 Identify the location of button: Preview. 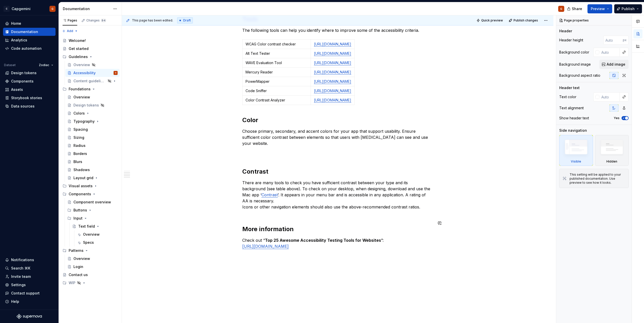
(600, 9).